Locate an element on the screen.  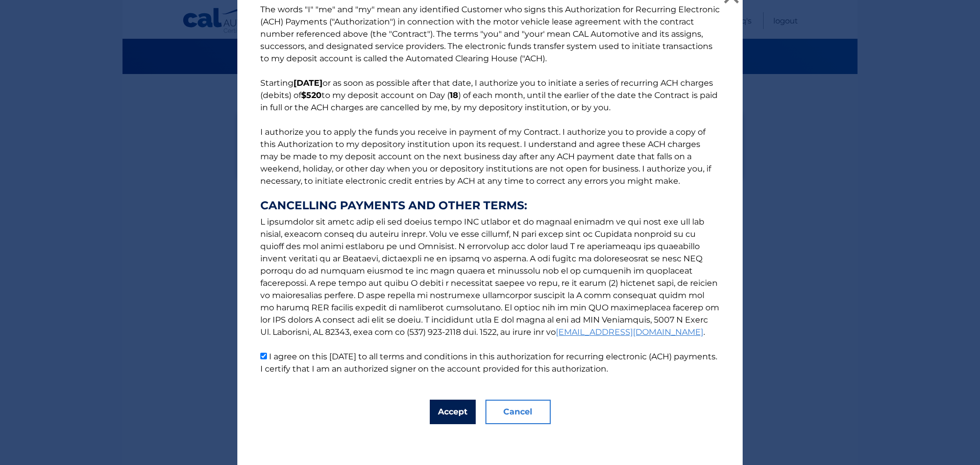
b: $520 is located at coordinates (311, 95).